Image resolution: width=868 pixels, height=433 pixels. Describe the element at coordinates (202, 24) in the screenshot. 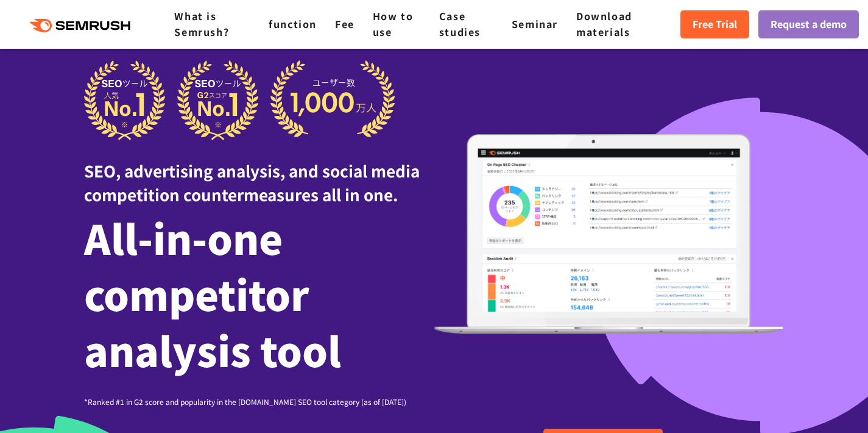

I see `font: What is Semrush?` at that location.